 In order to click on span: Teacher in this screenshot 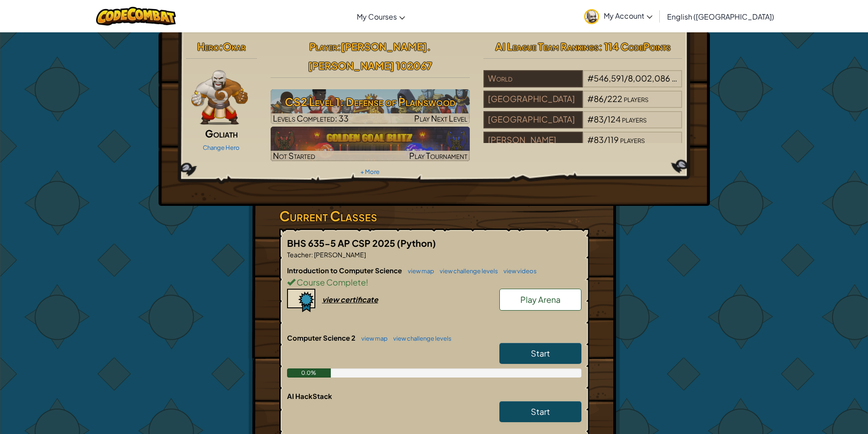, I will do `click(299, 255)`.